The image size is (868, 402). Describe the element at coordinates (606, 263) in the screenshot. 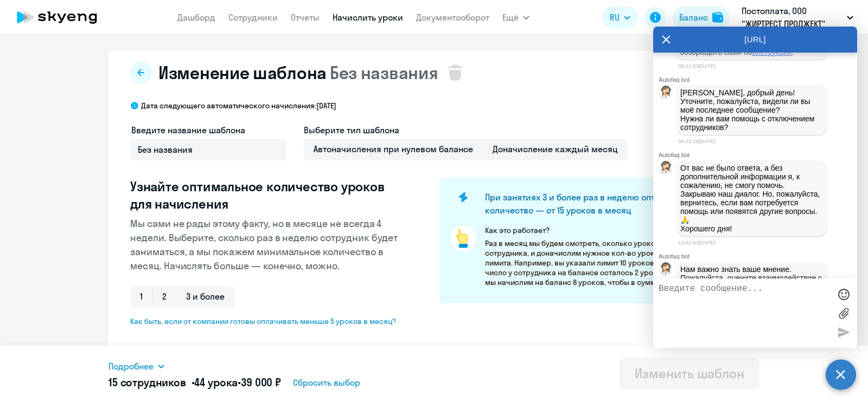

I see `p: Раз в месяц мы будем смотреть, сколько уроков есть на балансе сотрудника, и доначислим нужное кол...` at that location.